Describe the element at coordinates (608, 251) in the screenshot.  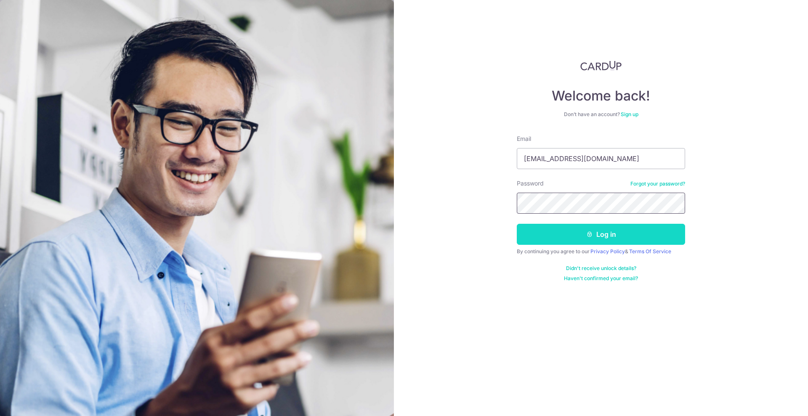
I see `a: Privacy Policy` at that location.